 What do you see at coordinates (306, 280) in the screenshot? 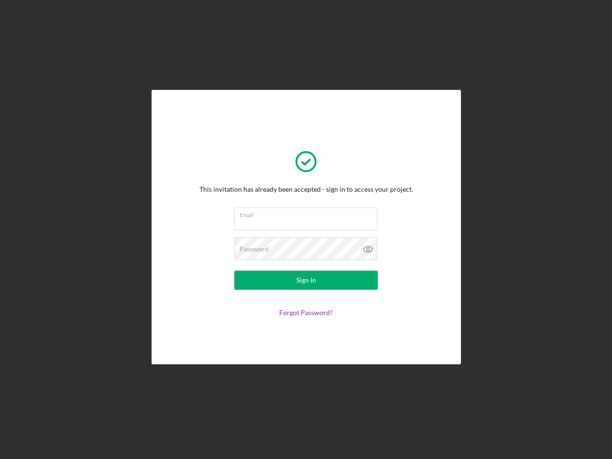
I see `button: Sign In` at bounding box center [306, 280].